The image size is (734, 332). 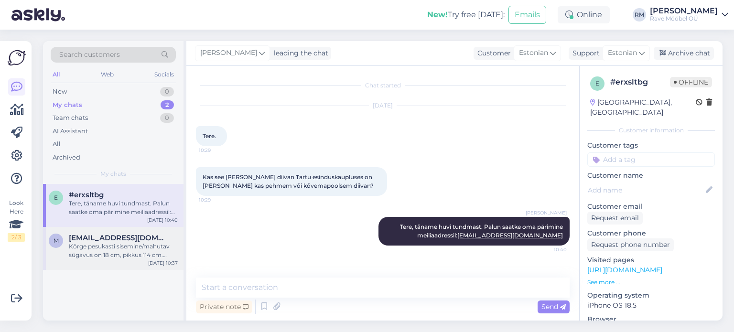 What do you see at coordinates (113, 174) in the screenshot?
I see `span: My chats` at bounding box center [113, 174].